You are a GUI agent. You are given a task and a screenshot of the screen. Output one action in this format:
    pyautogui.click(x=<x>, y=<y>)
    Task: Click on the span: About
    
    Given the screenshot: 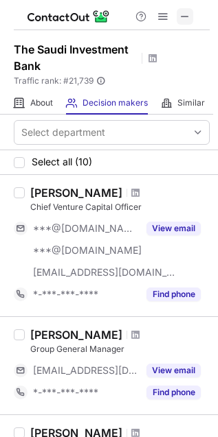 What is the action you would take?
    pyautogui.click(x=41, y=103)
    